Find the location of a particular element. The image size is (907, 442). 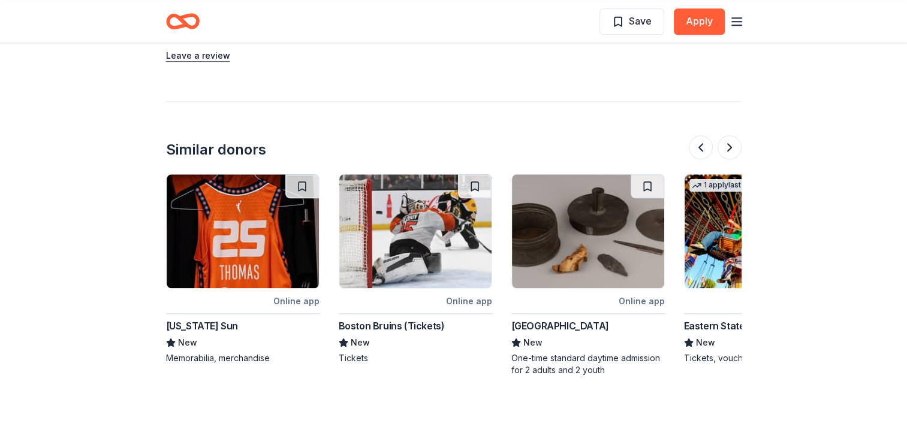

img: Image for Boston Bruins (Tickets) is located at coordinates (415, 231).